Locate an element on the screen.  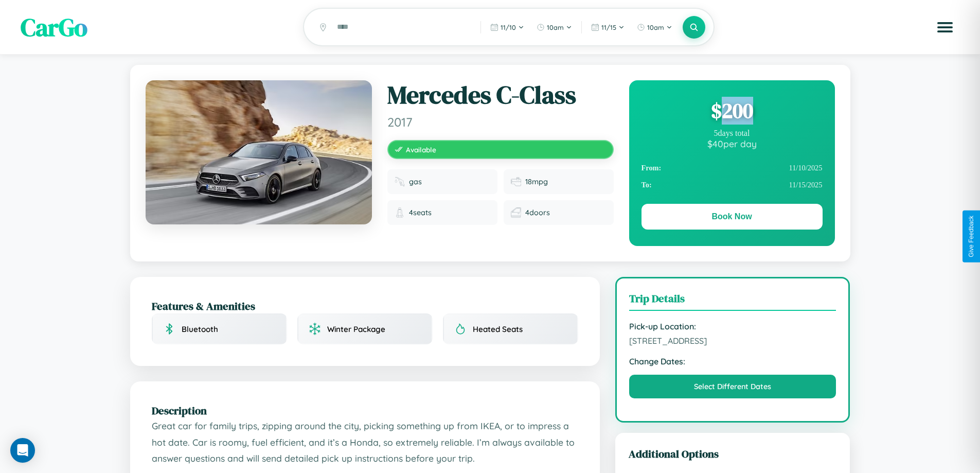
div: $ 200 is located at coordinates (732, 110).